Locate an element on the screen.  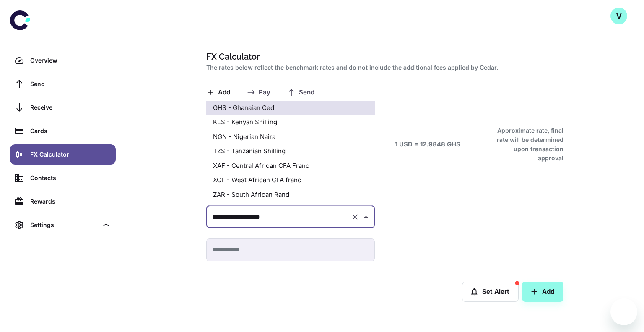
span: Send is located at coordinates (307, 92).